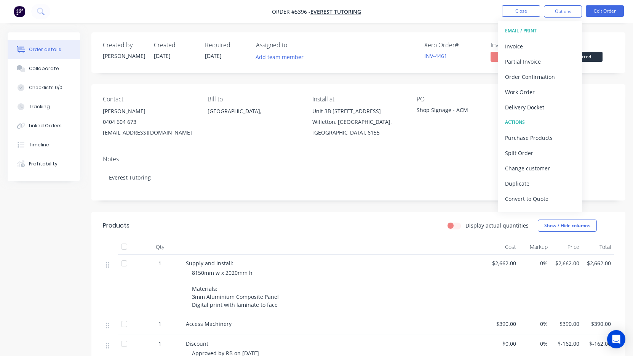 The image size is (633, 356). Describe the element at coordinates (497, 225) in the screenshot. I see `label: Display actual quantities` at that location.